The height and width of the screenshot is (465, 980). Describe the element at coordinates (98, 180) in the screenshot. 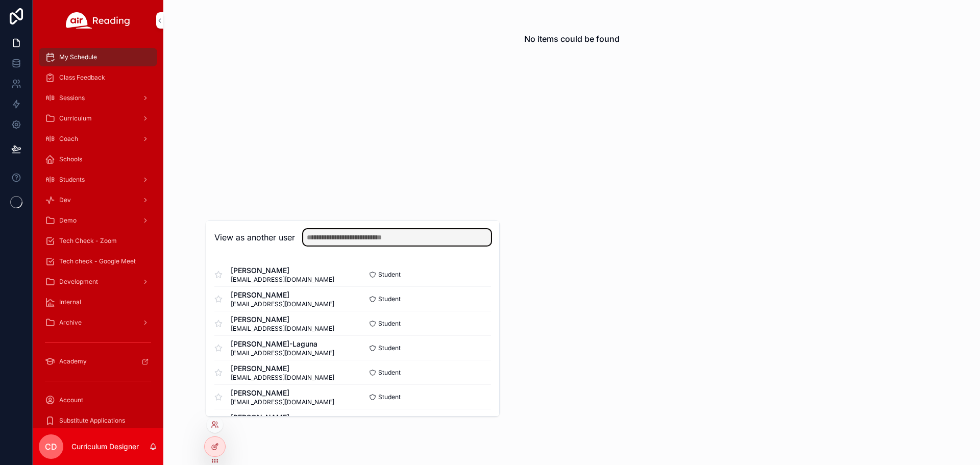

I see `a: Students` at that location.